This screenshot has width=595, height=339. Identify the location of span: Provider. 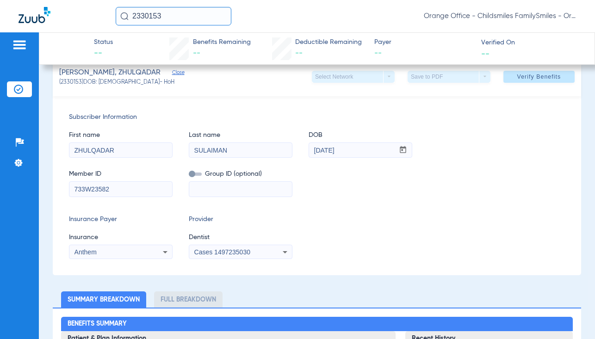
(241, 219).